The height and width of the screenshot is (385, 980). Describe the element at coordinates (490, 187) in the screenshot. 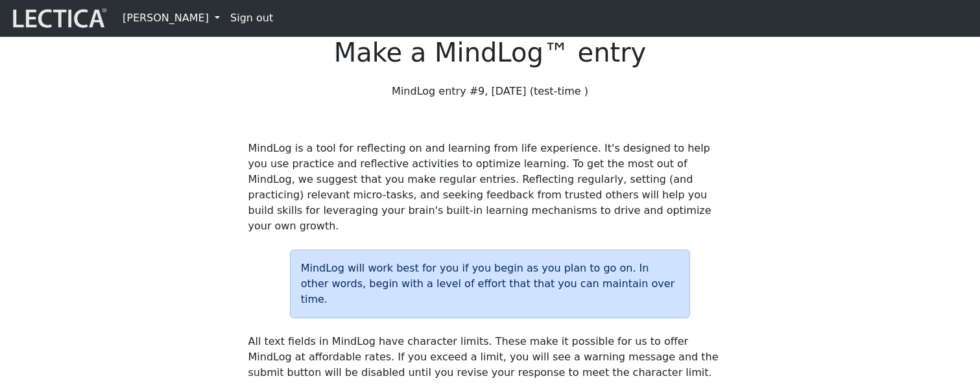

I see `p: MindLog is a tool for reflecting on and learning from life experience. It's designed to help you ...` at that location.